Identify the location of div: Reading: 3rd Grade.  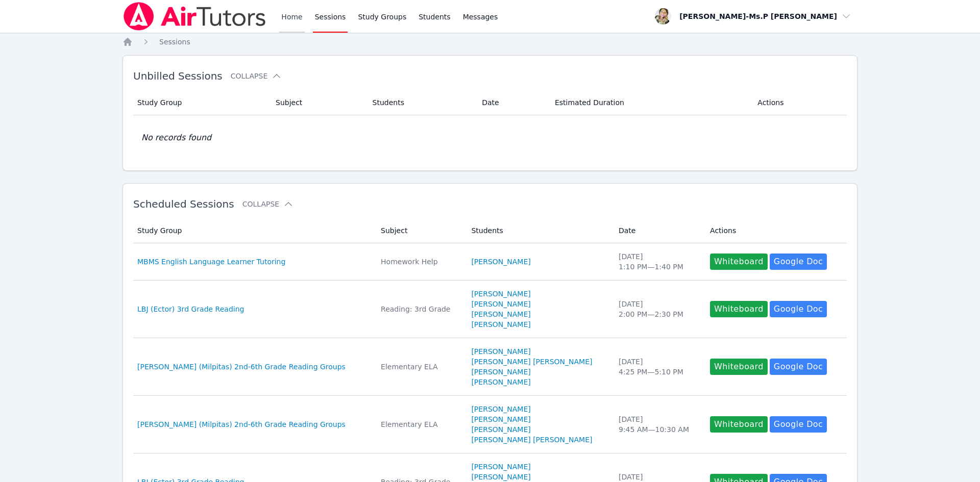
(420, 310).